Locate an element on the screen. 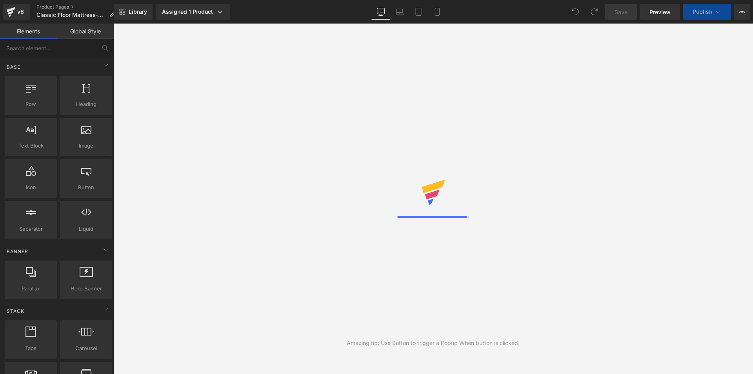 This screenshot has width=753, height=374. span: Stack is located at coordinates (15, 311).